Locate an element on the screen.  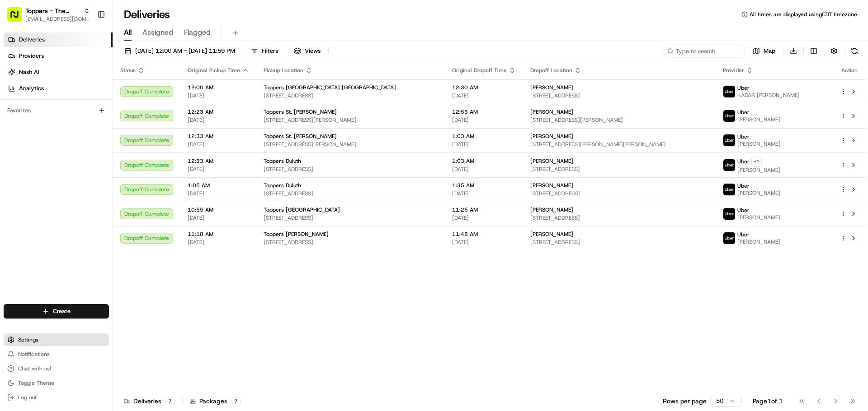
a: Analytics is located at coordinates (58, 88).